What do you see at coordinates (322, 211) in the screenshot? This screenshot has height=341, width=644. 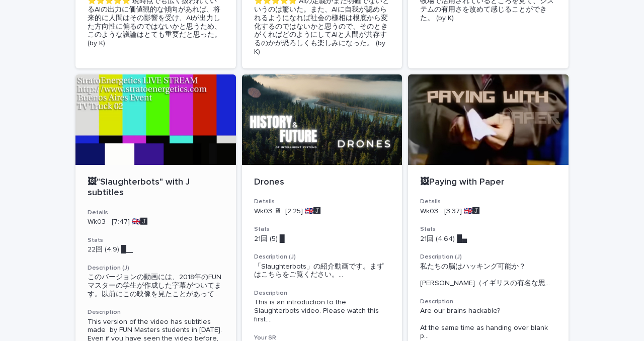 I see `p: Wk03 🖥 [2:25] 🇬🇧🅹️` at bounding box center [322, 211].